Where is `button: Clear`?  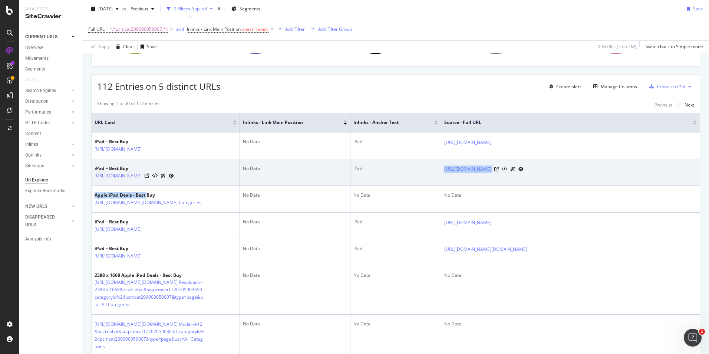 button: Clear is located at coordinates (124, 47).